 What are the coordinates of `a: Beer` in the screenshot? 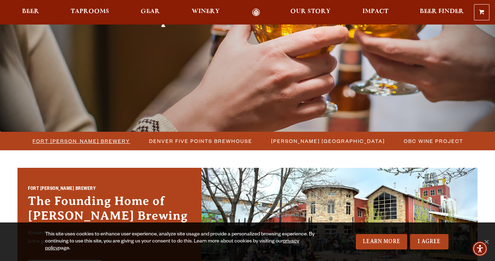 It's located at (30, 12).